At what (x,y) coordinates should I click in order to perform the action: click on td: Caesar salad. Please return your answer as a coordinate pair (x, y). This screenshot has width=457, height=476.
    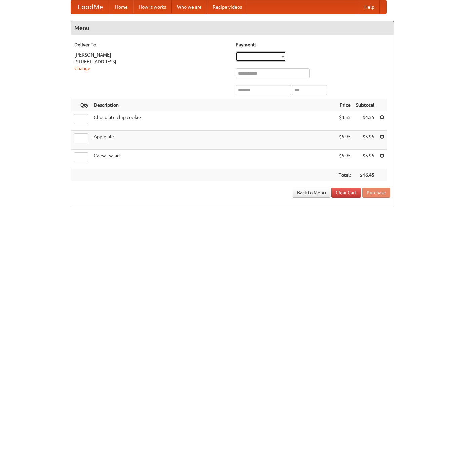
    Looking at the image, I should click on (213, 159).